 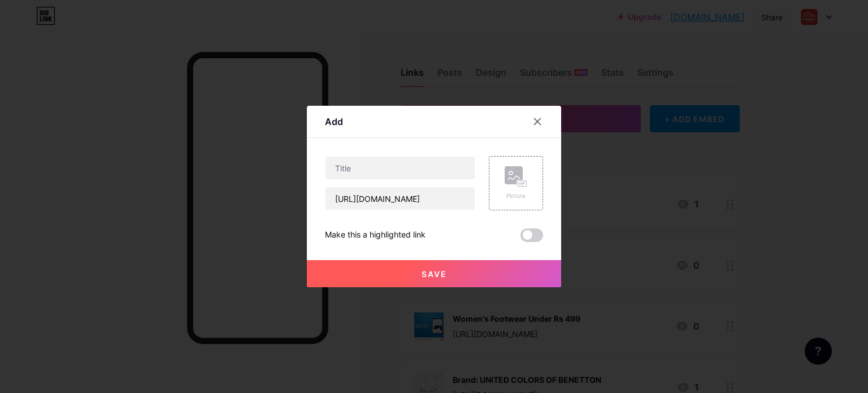 I want to click on span: Save, so click(x=434, y=274).